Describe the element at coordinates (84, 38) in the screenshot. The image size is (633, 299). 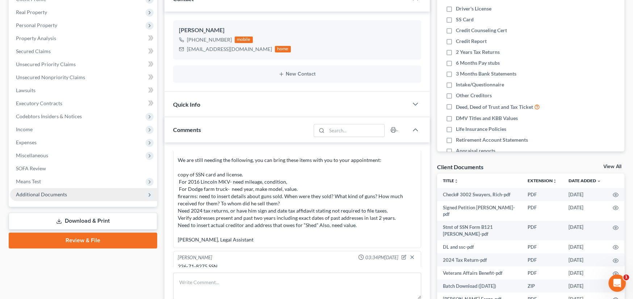
I see `a: Property Analysis` at that location.